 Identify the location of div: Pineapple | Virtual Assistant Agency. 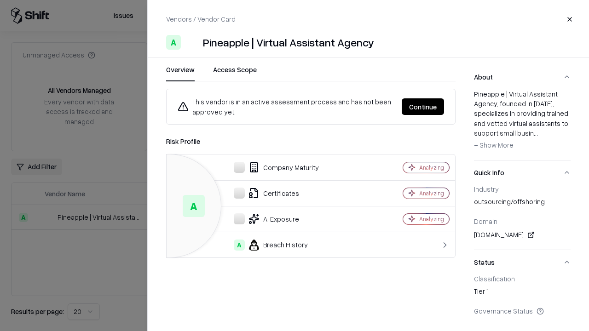
(289, 42).